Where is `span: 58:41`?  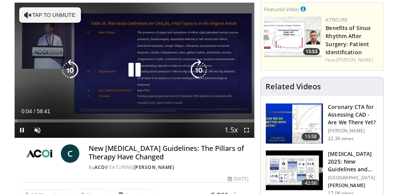
span: 58:41 is located at coordinates (43, 111).